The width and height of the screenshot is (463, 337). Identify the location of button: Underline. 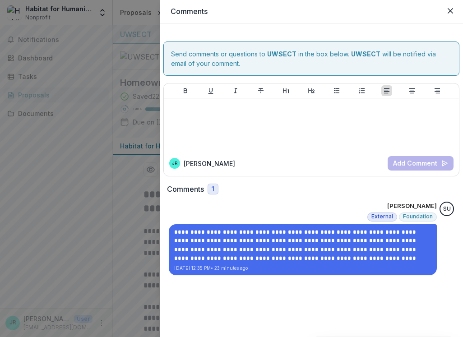
(211, 91).